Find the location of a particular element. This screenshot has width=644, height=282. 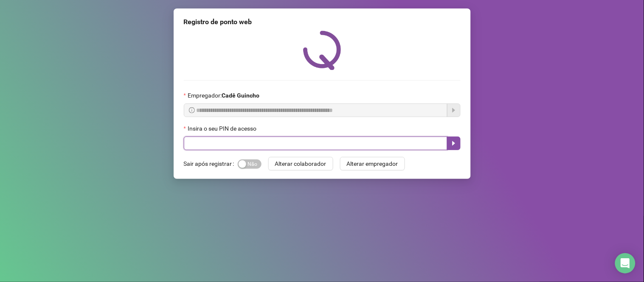

button: Alterar empregador is located at coordinates (372, 163).